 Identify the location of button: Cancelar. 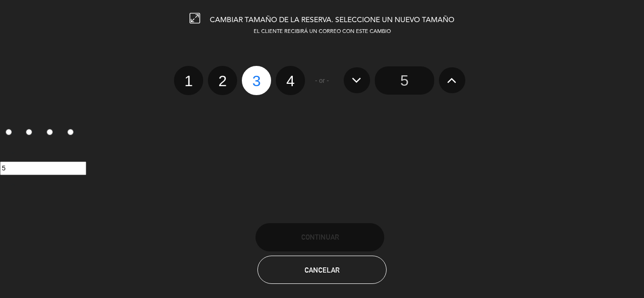
(321, 270).